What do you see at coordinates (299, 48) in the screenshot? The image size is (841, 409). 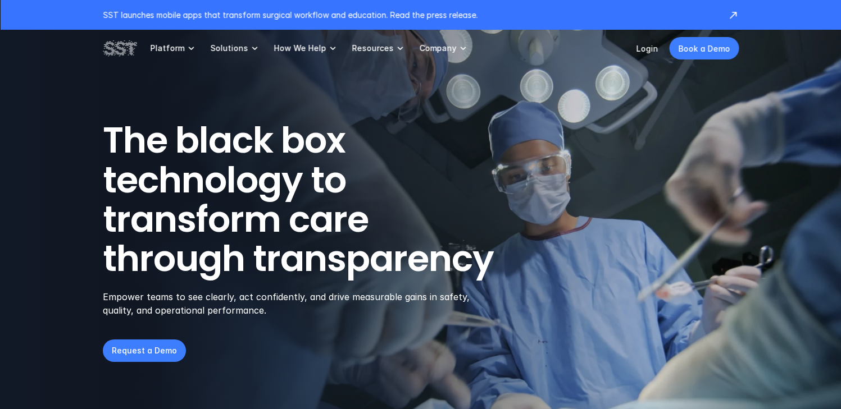 I see `p: How We Help` at bounding box center [299, 48].